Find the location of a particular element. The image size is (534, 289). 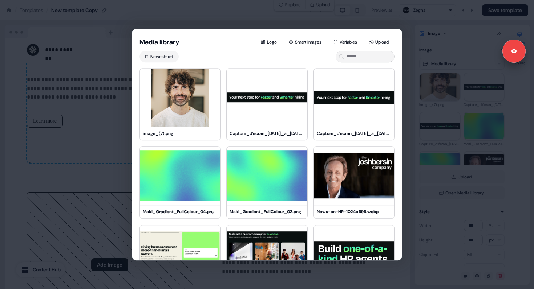

img: News-on-HR-1024x696.webp is located at coordinates (354, 176).